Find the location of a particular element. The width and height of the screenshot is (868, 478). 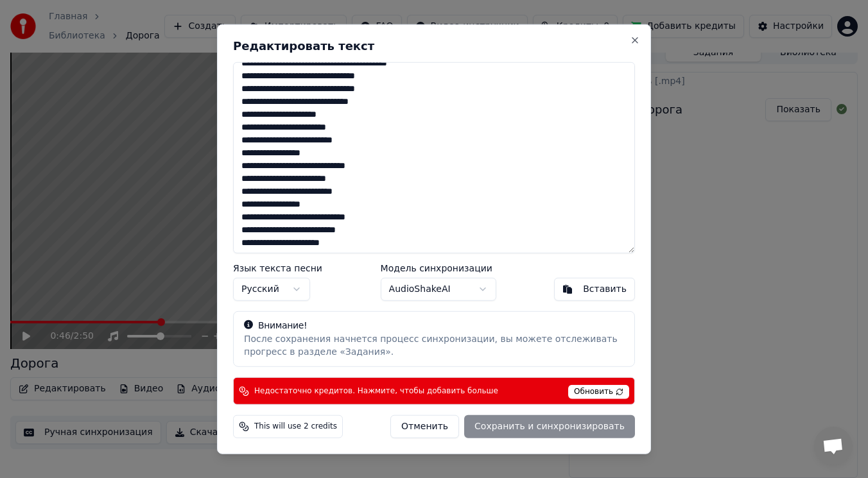

label: Язык текста песни is located at coordinates (277, 268).